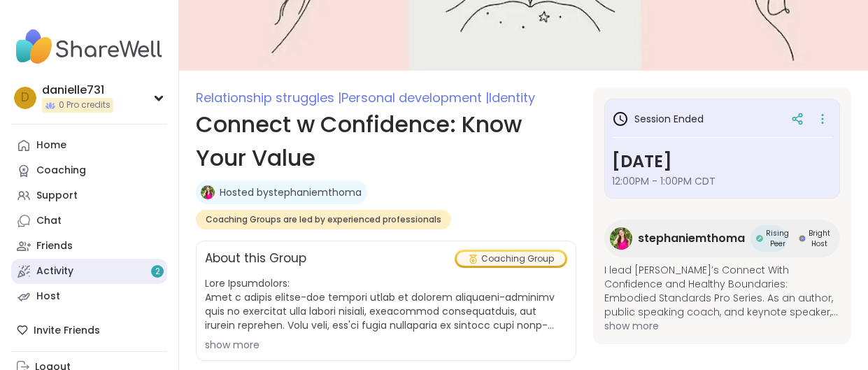 Image resolution: width=868 pixels, height=370 pixels. What do you see at coordinates (89, 196) in the screenshot?
I see `a: Support` at bounding box center [89, 196].